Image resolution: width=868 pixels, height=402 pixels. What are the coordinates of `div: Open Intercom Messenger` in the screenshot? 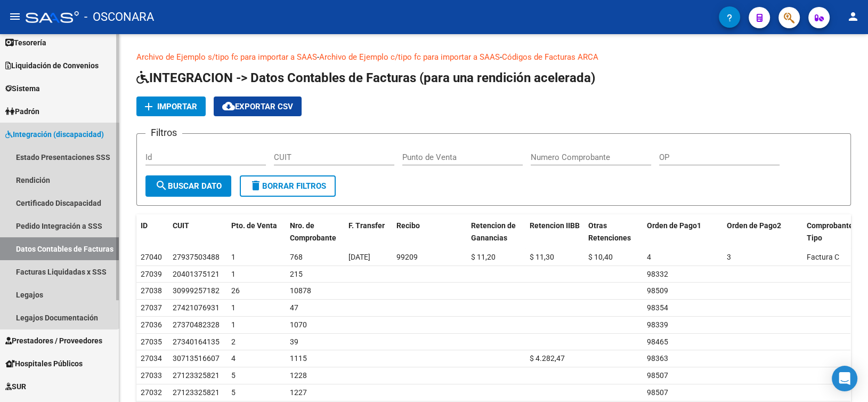 It's located at (845, 379).